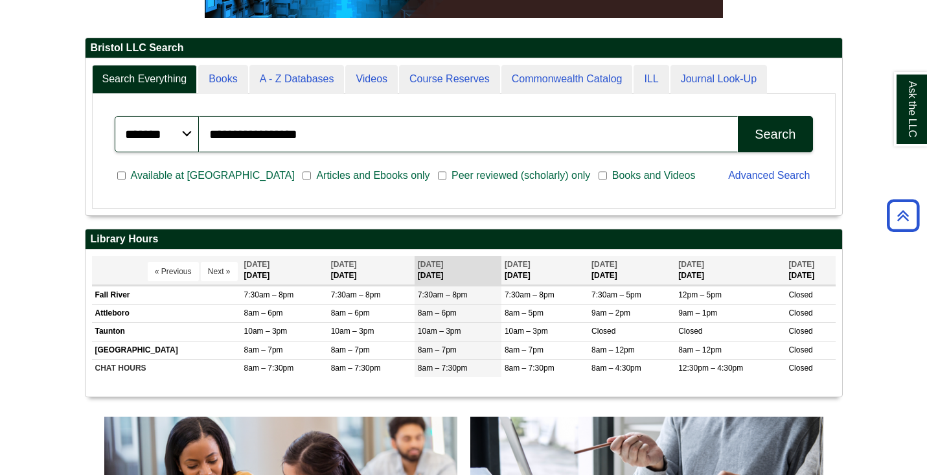  What do you see at coordinates (769, 175) in the screenshot?
I see `a: Advanced Search` at bounding box center [769, 175].